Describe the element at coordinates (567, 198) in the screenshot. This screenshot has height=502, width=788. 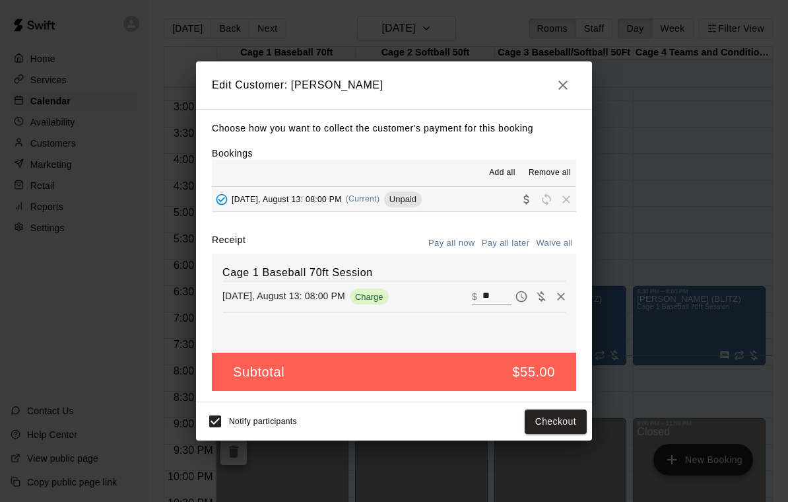
I see `span: Remove` at that location.